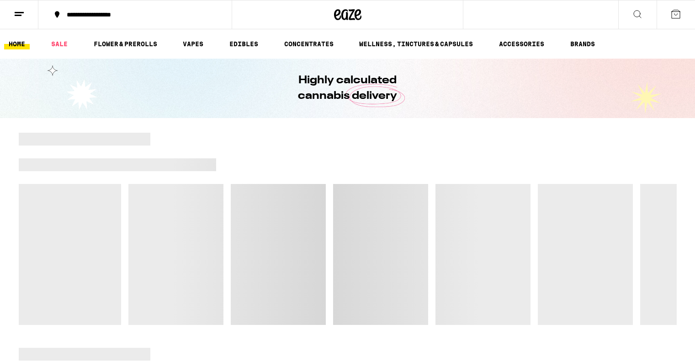 The width and height of the screenshot is (695, 362). What do you see at coordinates (193, 44) in the screenshot?
I see `a: VAPES` at bounding box center [193, 44].